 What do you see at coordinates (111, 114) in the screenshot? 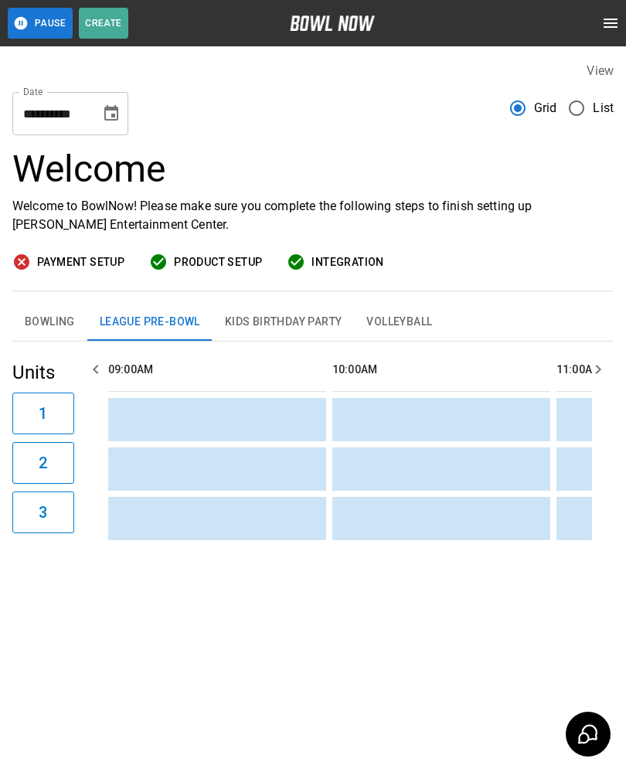
I see `button: Choose date, selected date is Sep 1, 2025` at bounding box center [111, 114].